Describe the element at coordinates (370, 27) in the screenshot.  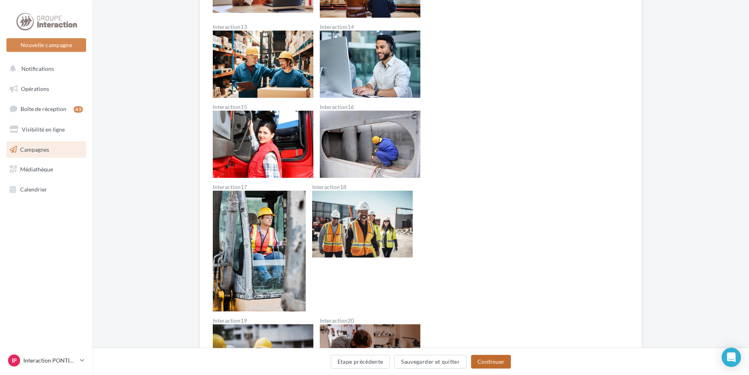
I see `label: Interaction14` at that location.